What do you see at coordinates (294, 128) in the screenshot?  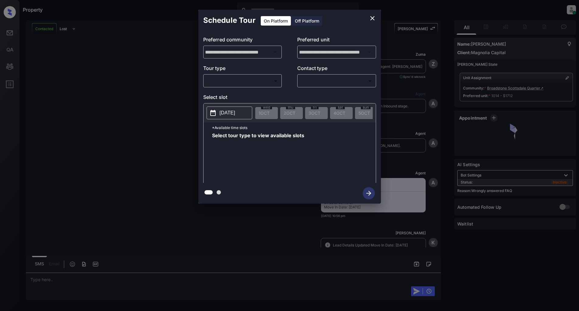 I see `p: *Available time slots` at bounding box center [294, 128].